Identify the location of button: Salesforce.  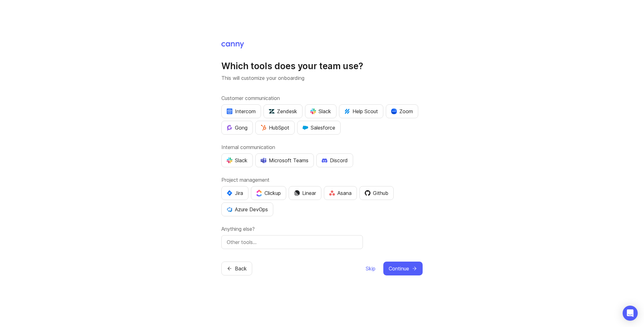
(319, 128).